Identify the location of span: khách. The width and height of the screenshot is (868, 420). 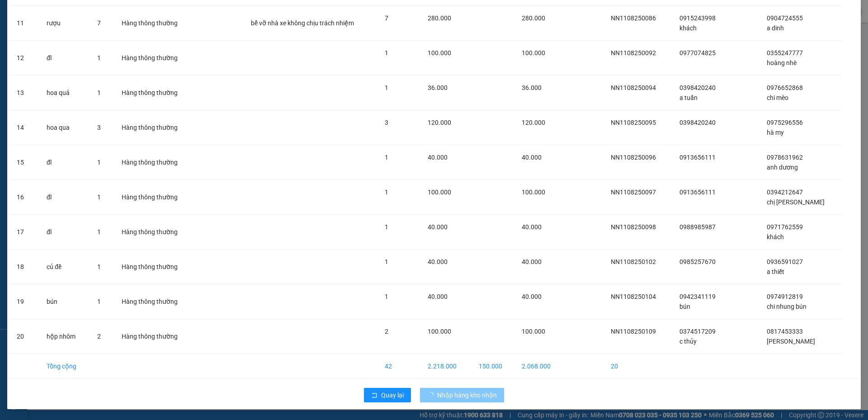
(688, 28).